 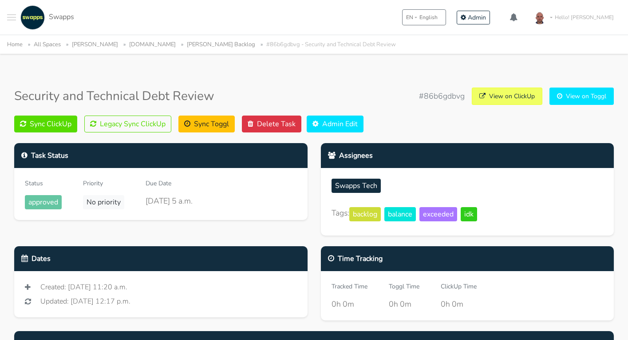 I want to click on div: Status, so click(x=43, y=183).